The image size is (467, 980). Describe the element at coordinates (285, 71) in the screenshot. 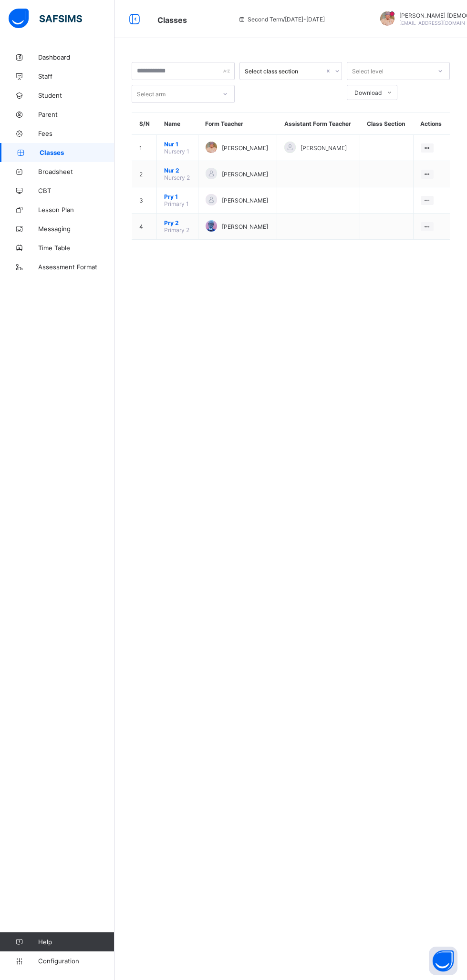

I see `div: Select class section` at that location.